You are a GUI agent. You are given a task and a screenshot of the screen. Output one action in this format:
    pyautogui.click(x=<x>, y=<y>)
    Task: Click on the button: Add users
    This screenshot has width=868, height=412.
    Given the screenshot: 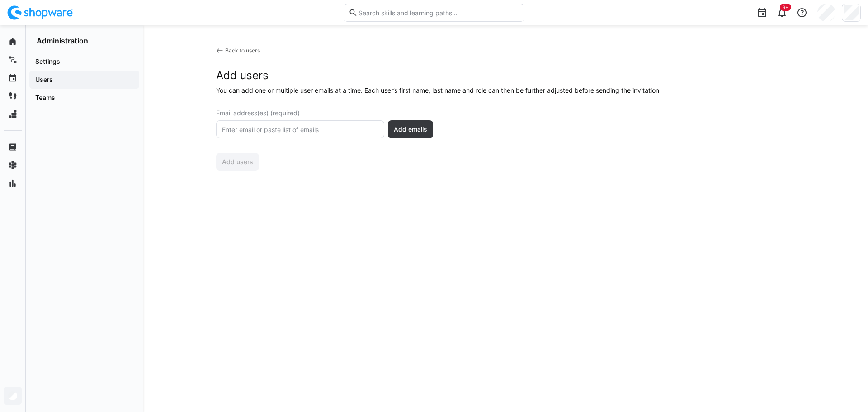 What is the action you would take?
    pyautogui.click(x=237, y=162)
    